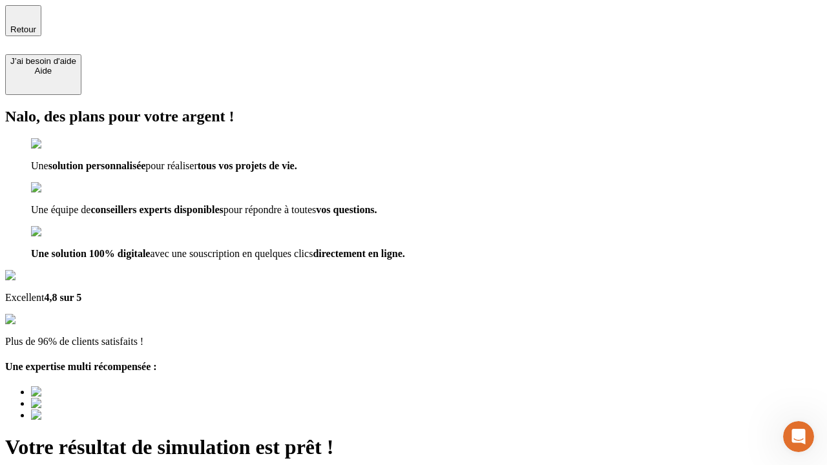  Describe the element at coordinates (346, 209) in the screenshot. I see `span: vos questions.` at that location.